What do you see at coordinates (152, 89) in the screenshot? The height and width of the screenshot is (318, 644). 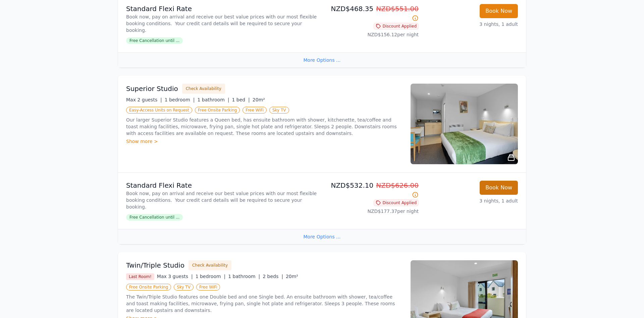 I see `h3: Superior Studio` at bounding box center [152, 89].